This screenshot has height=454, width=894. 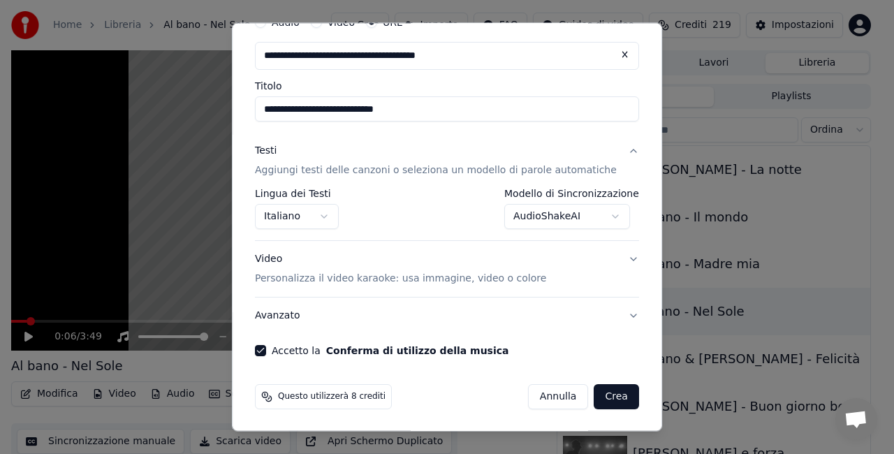 I want to click on p: Personalizza il video karaoke: usa immagine, video o colore, so click(x=400, y=279).